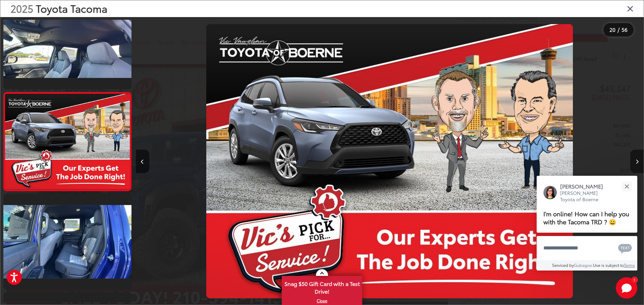 This screenshot has width=644, height=305. Describe the element at coordinates (71, 8) in the screenshot. I see `span: Toyota Tacoma` at that location.